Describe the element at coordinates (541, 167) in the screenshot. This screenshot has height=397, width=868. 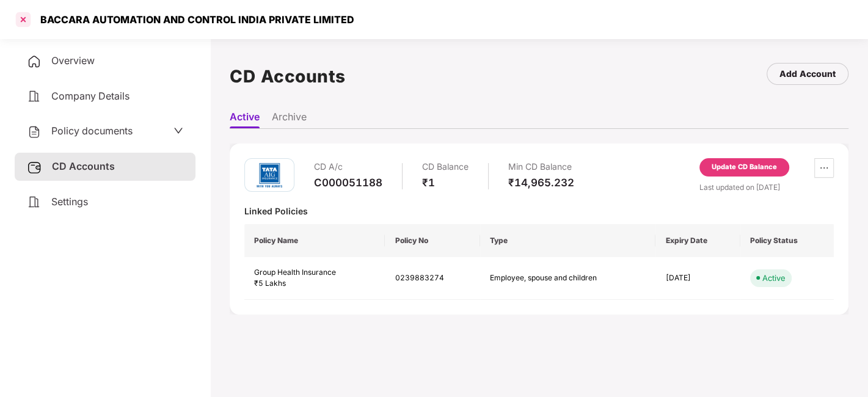
I see `div: Min CD Balance` at that location.